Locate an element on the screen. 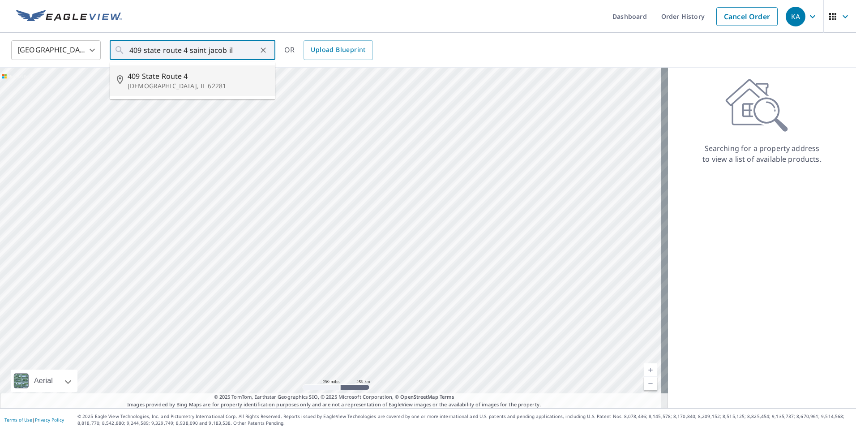 The width and height of the screenshot is (856, 431). input: Search by address or latitude-longitude is located at coordinates (193, 50).